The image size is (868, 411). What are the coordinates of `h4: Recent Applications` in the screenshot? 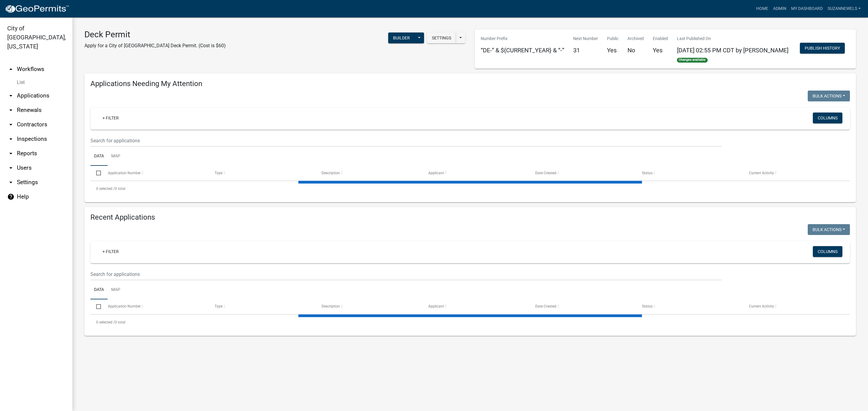 It's located at (470, 217).